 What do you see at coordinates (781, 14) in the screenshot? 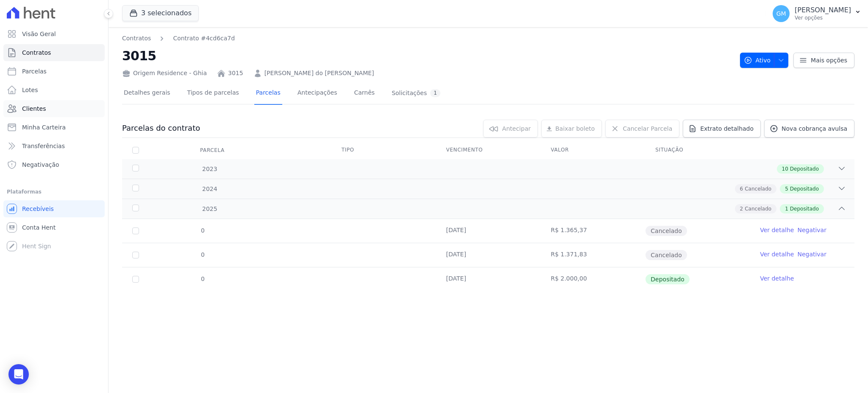
I see `span: GM` at bounding box center [781, 14].